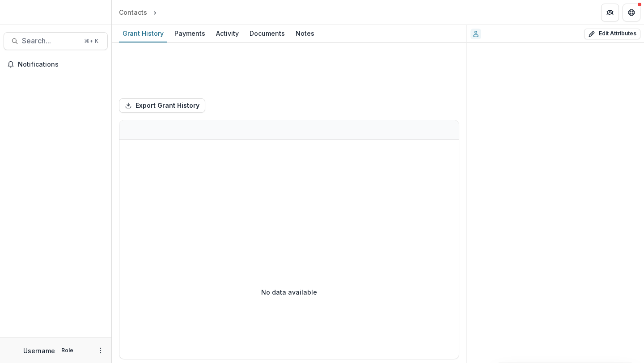  I want to click on button: More, so click(101, 350).